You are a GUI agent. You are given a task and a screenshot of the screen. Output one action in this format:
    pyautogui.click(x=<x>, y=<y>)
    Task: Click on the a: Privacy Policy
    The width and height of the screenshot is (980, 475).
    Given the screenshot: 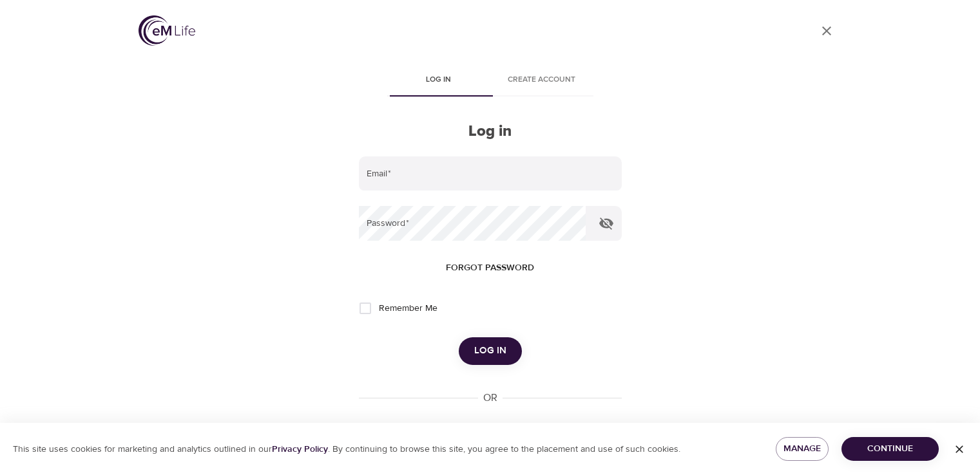 What is the action you would take?
    pyautogui.click(x=300, y=449)
    